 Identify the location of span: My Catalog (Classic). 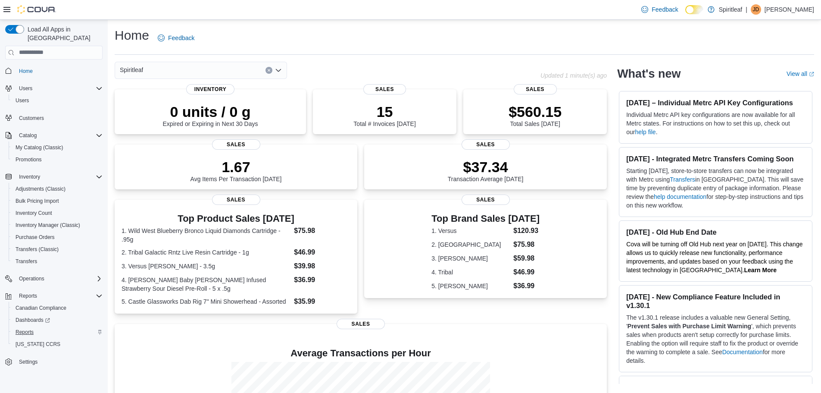
(57, 147).